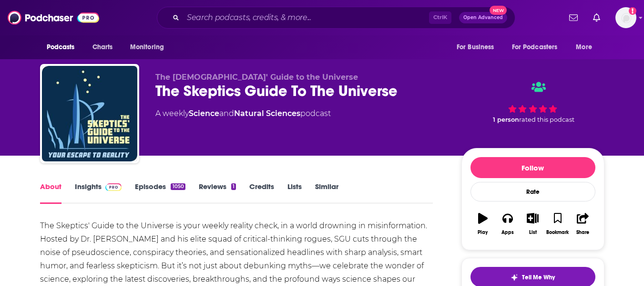 The image size is (644, 286). Describe the element at coordinates (90, 113) in the screenshot. I see `img: The Skeptics Guide To The Universe` at that location.